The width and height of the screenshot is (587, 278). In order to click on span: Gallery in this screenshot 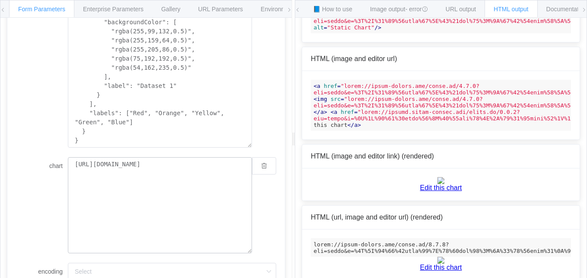, I will do `click(171, 9)`.